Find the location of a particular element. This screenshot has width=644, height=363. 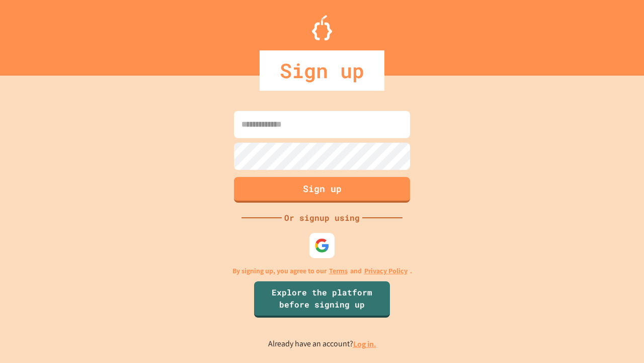

p: Already have an account? is located at coordinates (322, 344).